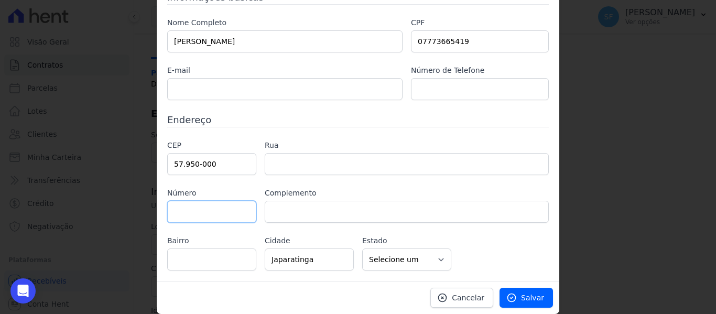 The width and height of the screenshot is (716, 314). I want to click on span: Salvar, so click(532, 298).